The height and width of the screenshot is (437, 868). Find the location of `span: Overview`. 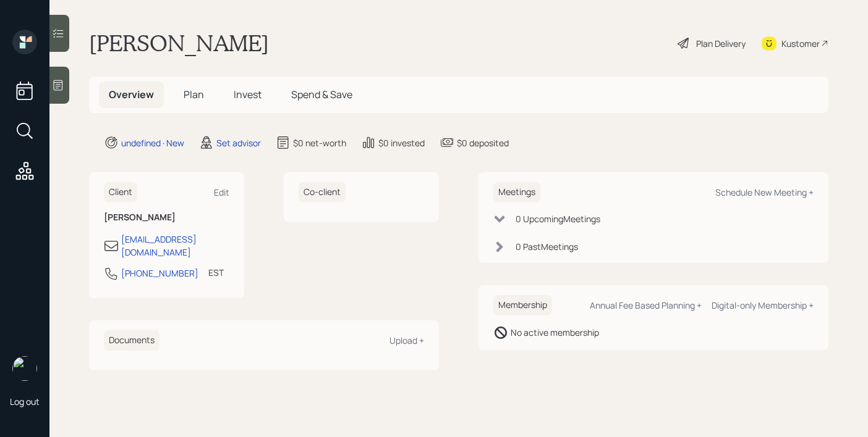

span: Overview is located at coordinates (131, 94).